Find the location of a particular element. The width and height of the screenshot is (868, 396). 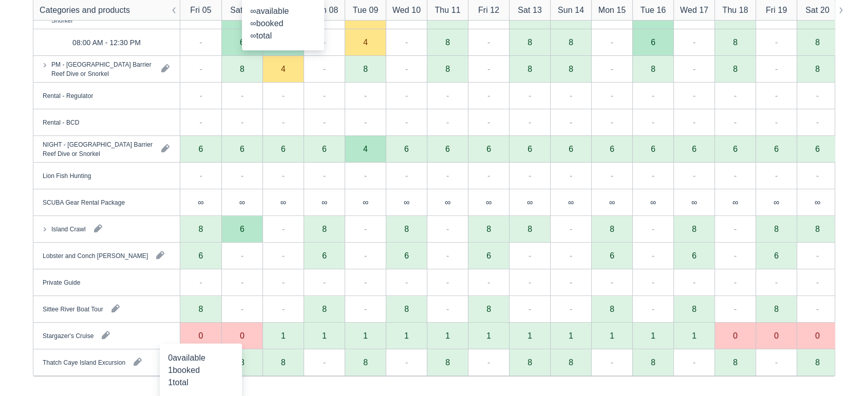

div: SCUBA Gear Rental Package is located at coordinates (84, 202).